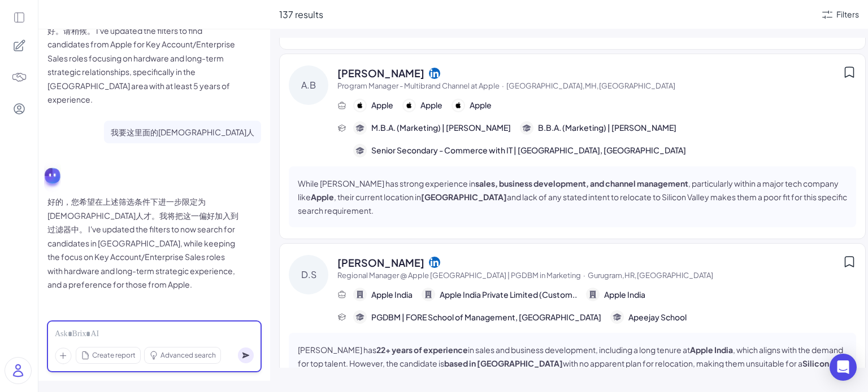  Describe the element at coordinates (582, 183) in the screenshot. I see `strong: sales, business development, and channel management` at that location.